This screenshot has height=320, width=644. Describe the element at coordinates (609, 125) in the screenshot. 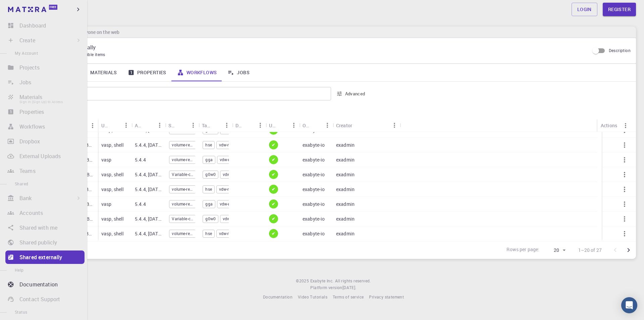

I see `div: Actions` at that location.